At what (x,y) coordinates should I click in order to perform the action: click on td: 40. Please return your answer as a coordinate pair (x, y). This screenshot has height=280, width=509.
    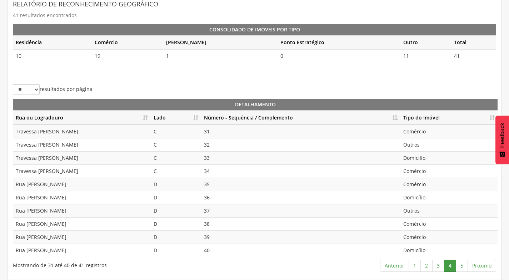
    Looking at the image, I should click on (301, 250).